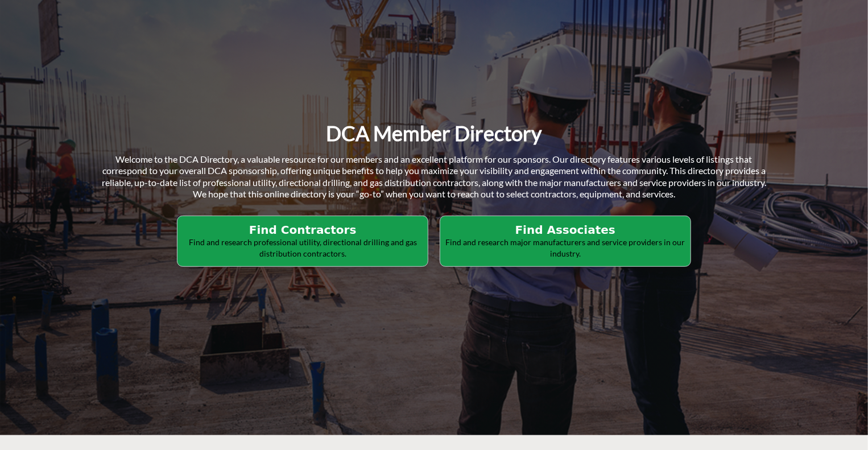  I want to click on h2: Find Associates, so click(566, 230).